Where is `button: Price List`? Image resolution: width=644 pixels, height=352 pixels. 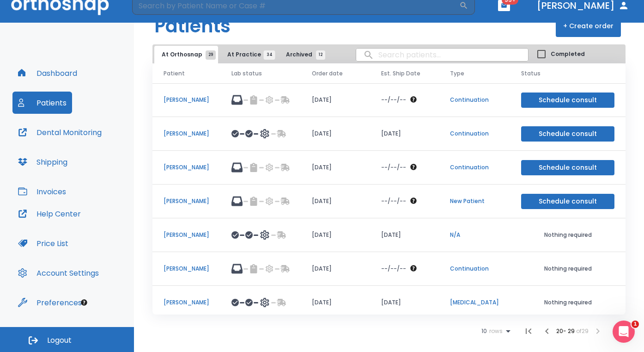
button: Price List is located at coordinates (43, 243).